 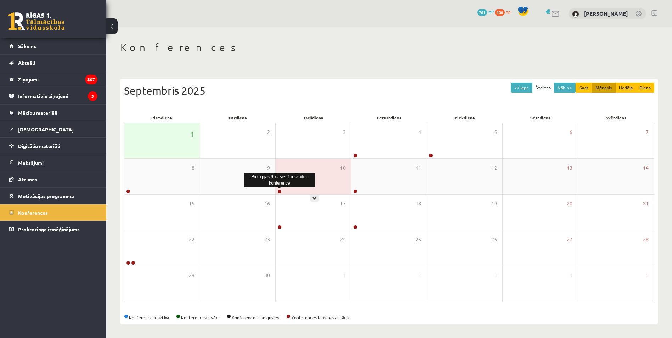 I want to click on a: Rīgas 1. Tālmācības vidusskola, so click(x=36, y=21).